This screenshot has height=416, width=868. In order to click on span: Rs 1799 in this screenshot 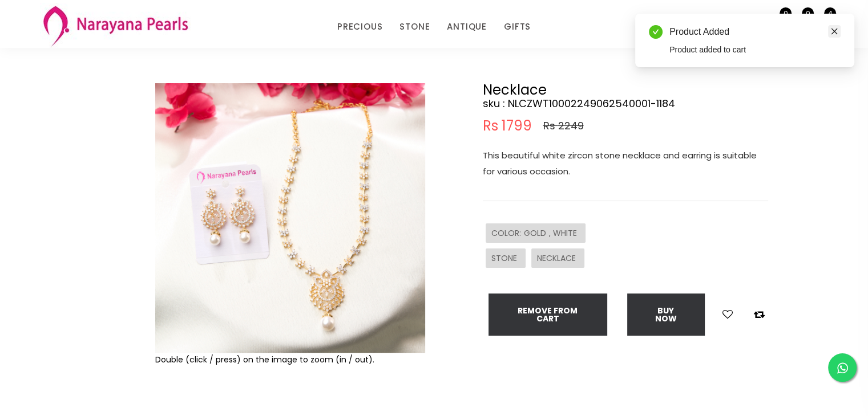, I will do `click(508, 126)`.